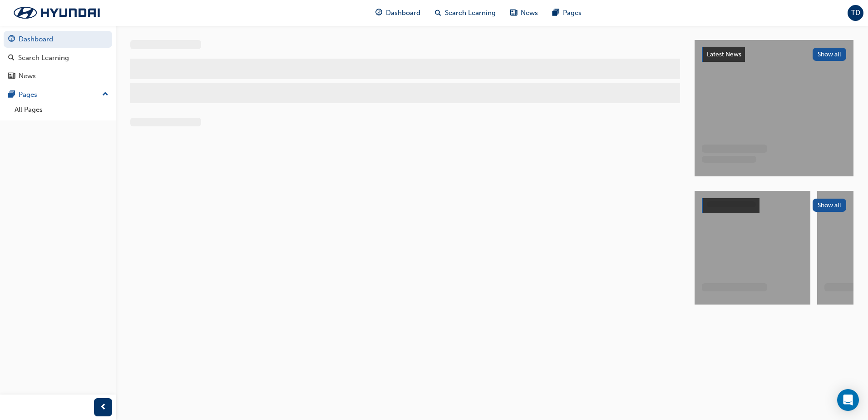 Image resolution: width=868 pixels, height=420 pixels. I want to click on a: Show all, so click(774, 205).